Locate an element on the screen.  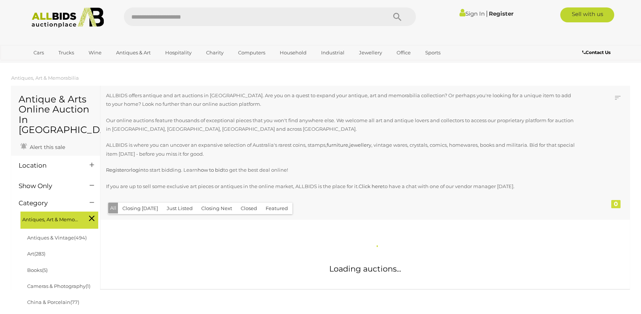
p: Our online auctions feature thousands of exceptional pieces that you won't find anywhere else. We... is located at coordinates (341, 125).